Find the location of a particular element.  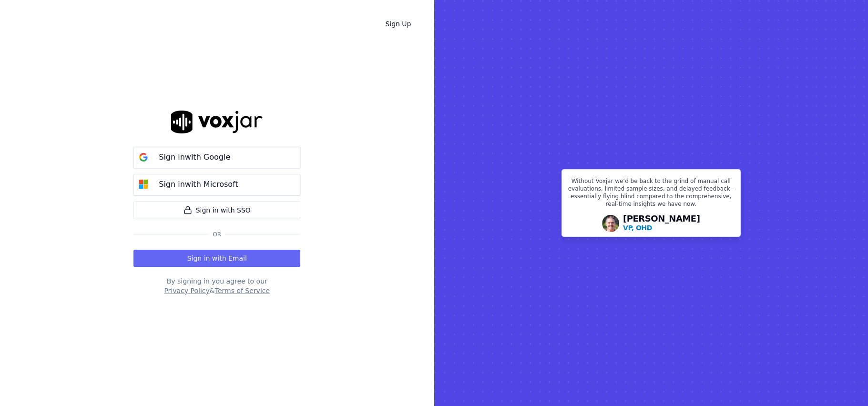

p: Sign in with Google is located at coordinates (195, 157).